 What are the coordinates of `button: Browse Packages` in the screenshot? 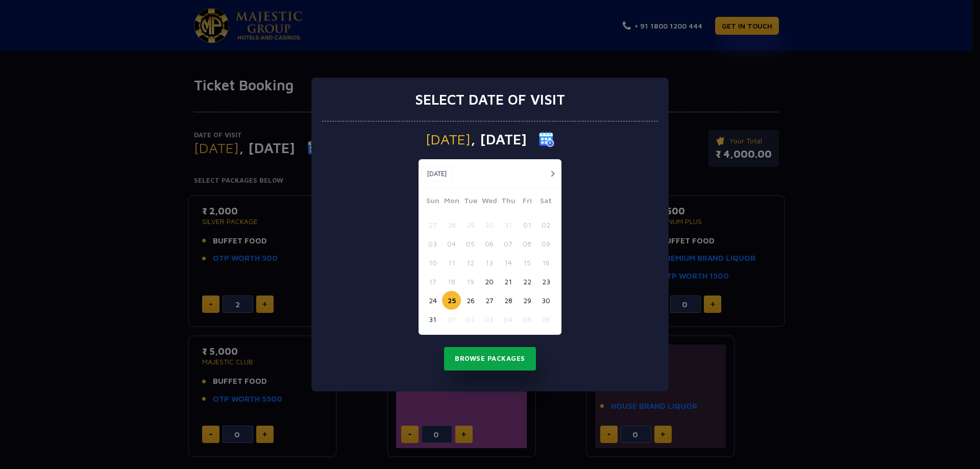 It's located at (490, 359).